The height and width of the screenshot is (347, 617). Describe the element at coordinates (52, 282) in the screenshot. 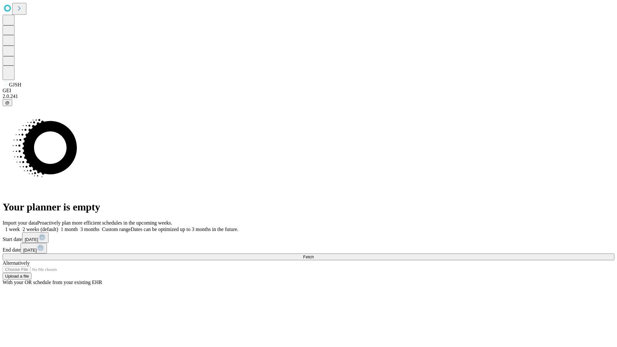

I see `span: With your OR schedule from your existing EHR` at that location.